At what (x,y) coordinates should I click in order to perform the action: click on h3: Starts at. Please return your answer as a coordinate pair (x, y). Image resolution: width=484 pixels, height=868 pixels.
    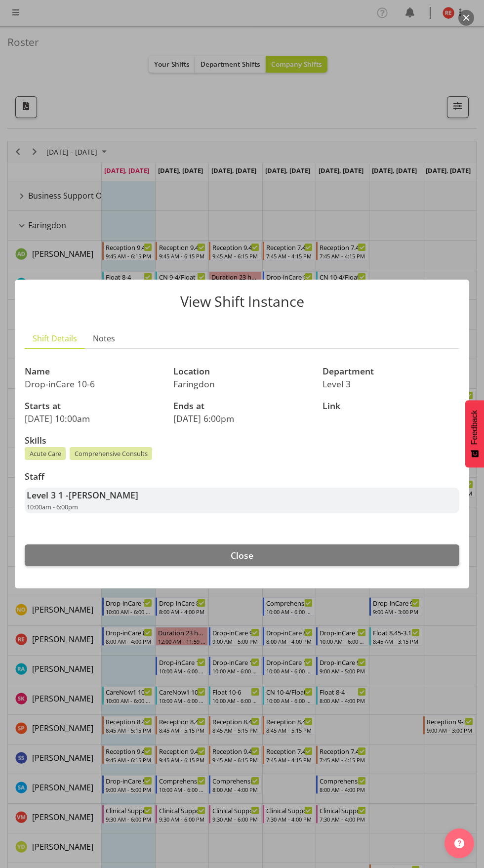
    Looking at the image, I should click on (93, 406).